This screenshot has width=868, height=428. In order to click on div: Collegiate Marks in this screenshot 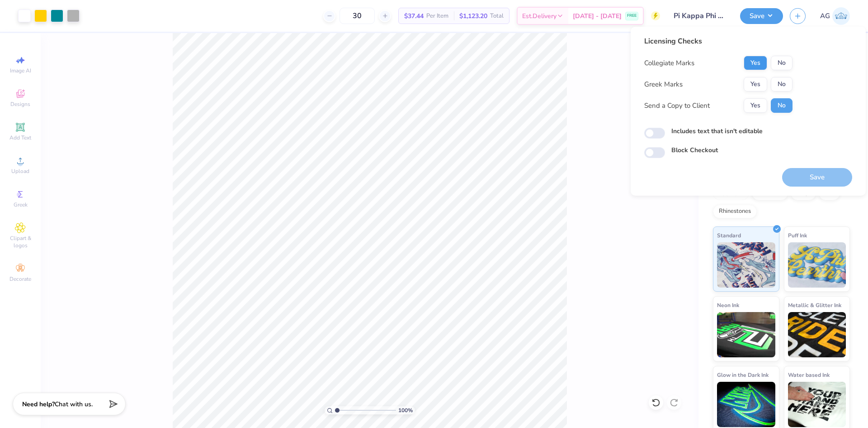, I will do `click(669, 63)`.